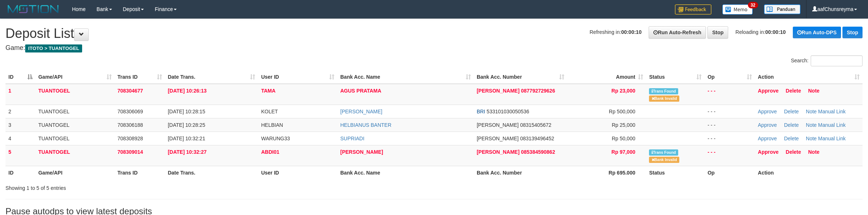 The width and height of the screenshot is (868, 215). What do you see at coordinates (21, 111) in the screenshot?
I see `td: 2` at bounding box center [21, 111].